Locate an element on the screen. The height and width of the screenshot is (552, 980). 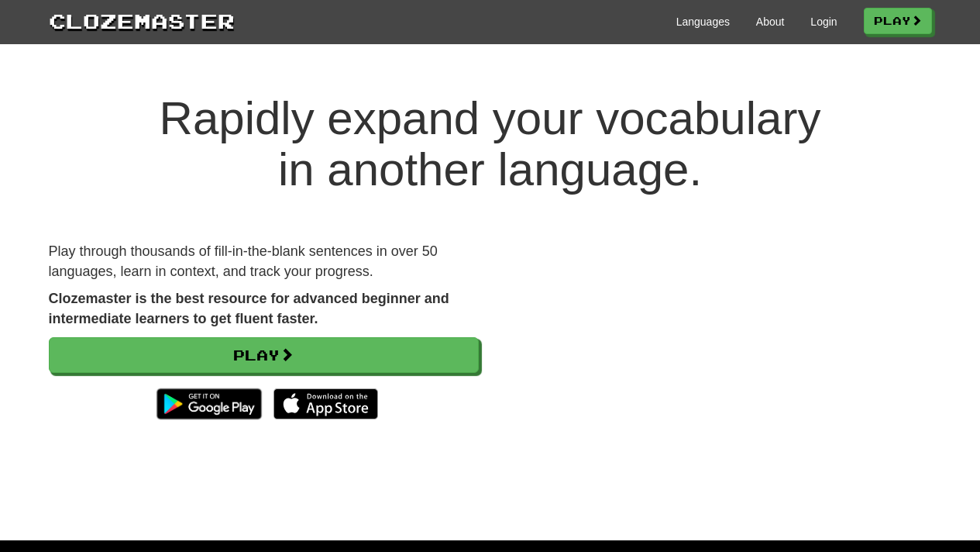
a: Clozemaster is located at coordinates (142, 21).